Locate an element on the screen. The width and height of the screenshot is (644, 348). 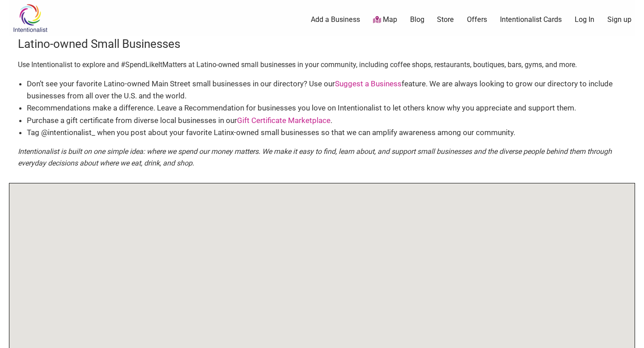
li: Tag @intentionalist_ when you post about your favorite Latinx-owned small businesses so that we c... is located at coordinates (326, 132).